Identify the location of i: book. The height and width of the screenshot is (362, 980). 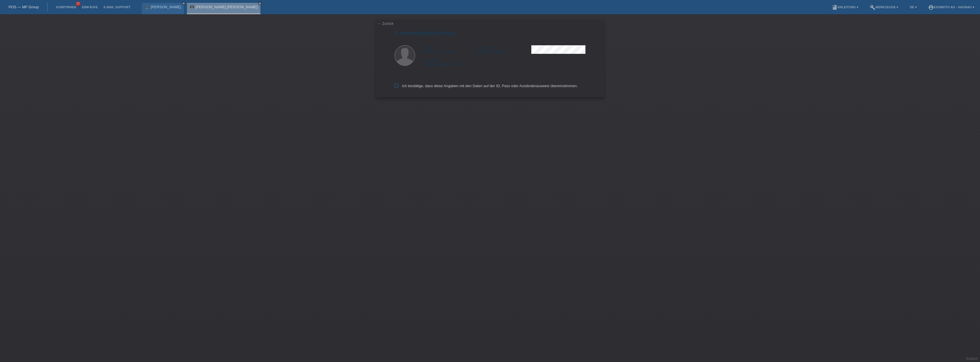
(835, 8).